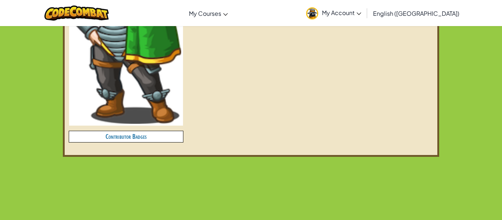 The height and width of the screenshot is (220, 502). Describe the element at coordinates (205, 13) in the screenshot. I see `span: My Courses` at that location.